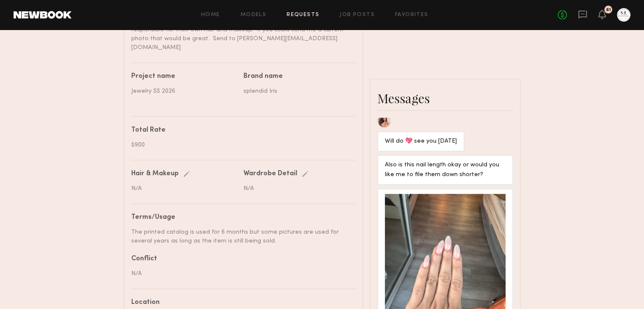 Image resolution: width=644 pixels, height=309 pixels. I want to click on div: Also is this nail length okay or would you like me to file them down shorter?, so click(445, 170).